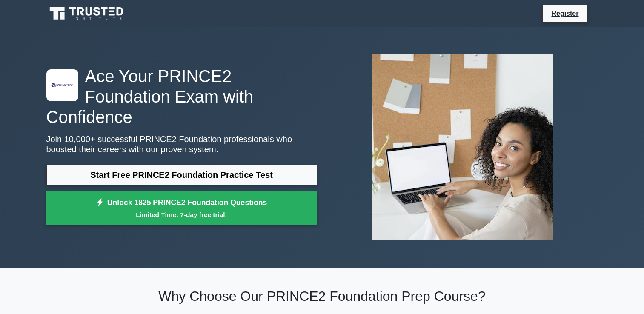  Describe the element at coordinates (322, 296) in the screenshot. I see `h2: Why Choose Our PRINCE2 Foundation Prep Course?` at that location.